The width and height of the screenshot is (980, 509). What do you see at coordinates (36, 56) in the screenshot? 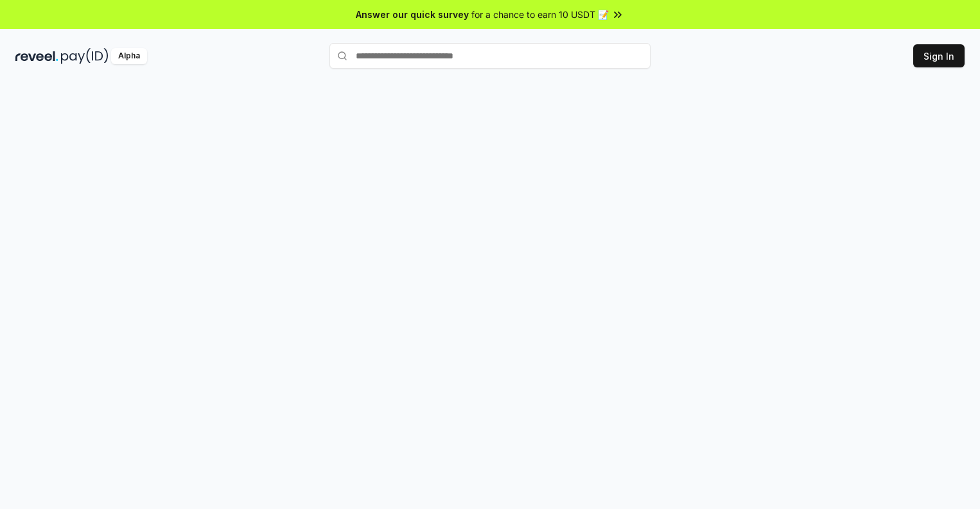
I see `img: reveel_dark` at bounding box center [36, 56].